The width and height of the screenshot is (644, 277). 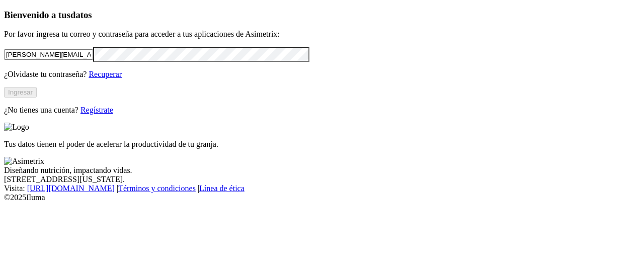 What do you see at coordinates (322, 75) in the screenshot?
I see `p: ¿Olvidaste tu contraseña?` at bounding box center [322, 75].